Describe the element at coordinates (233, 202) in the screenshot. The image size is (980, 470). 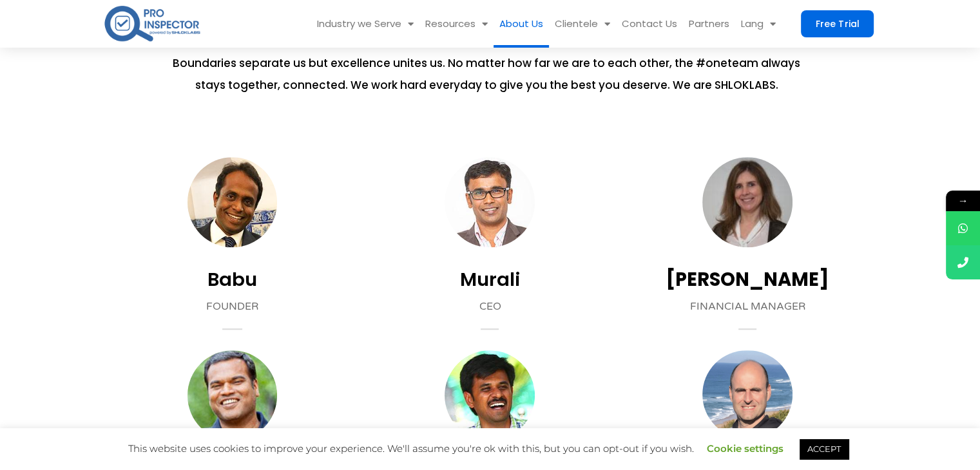
I see `img: babu` at that location.